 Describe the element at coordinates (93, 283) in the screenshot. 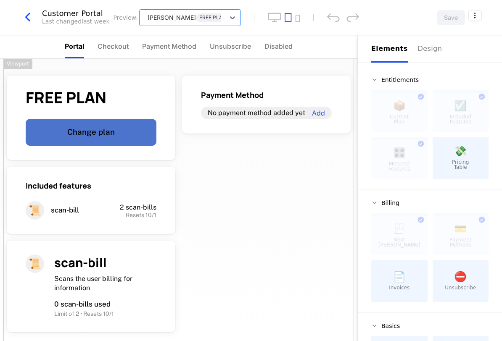

I see `span: Scans the user billing for information` at that location.